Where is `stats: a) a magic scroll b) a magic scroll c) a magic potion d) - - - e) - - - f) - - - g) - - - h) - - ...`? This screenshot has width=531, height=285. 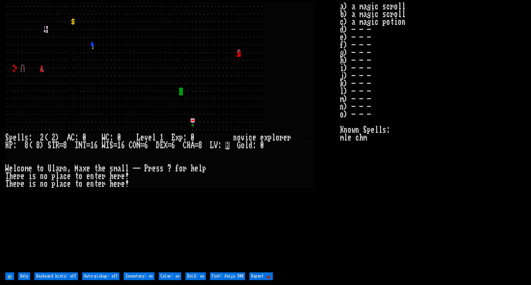
stats: a) a magic scroll b) a magic scroll c) a magic potion d) - - - e) - - - f) - - - g) - - - h) - - ... is located at coordinates (432, 137).